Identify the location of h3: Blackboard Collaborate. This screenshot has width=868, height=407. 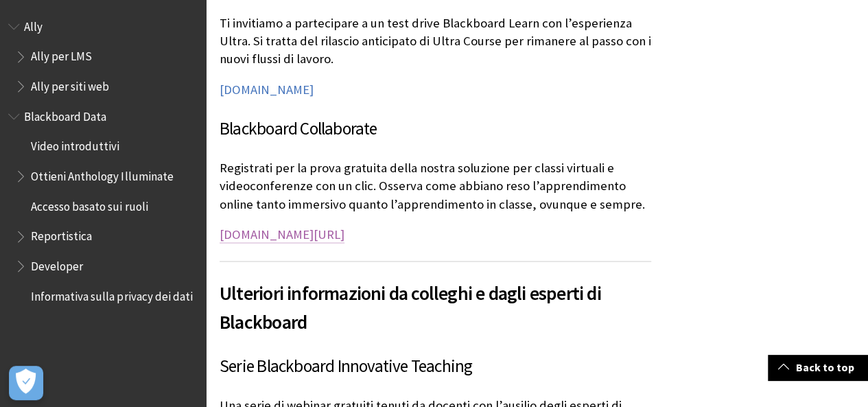
(435, 129).